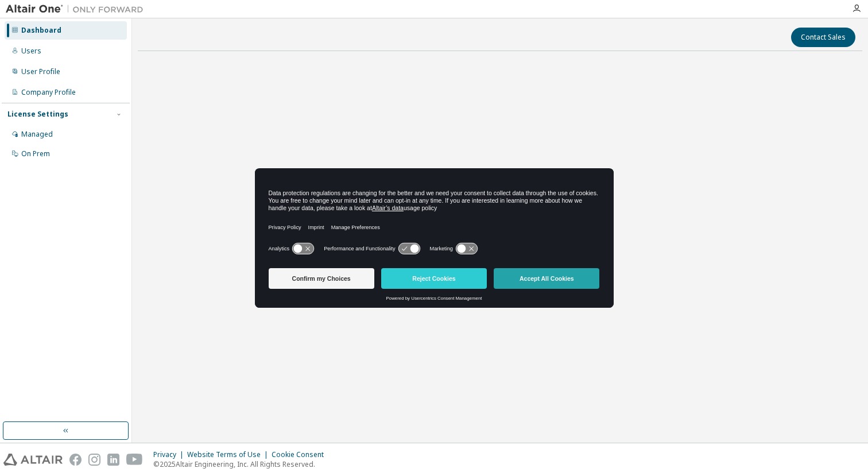 The height and width of the screenshot is (476, 868). What do you see at coordinates (823, 37) in the screenshot?
I see `button: Contact Sales` at bounding box center [823, 37].